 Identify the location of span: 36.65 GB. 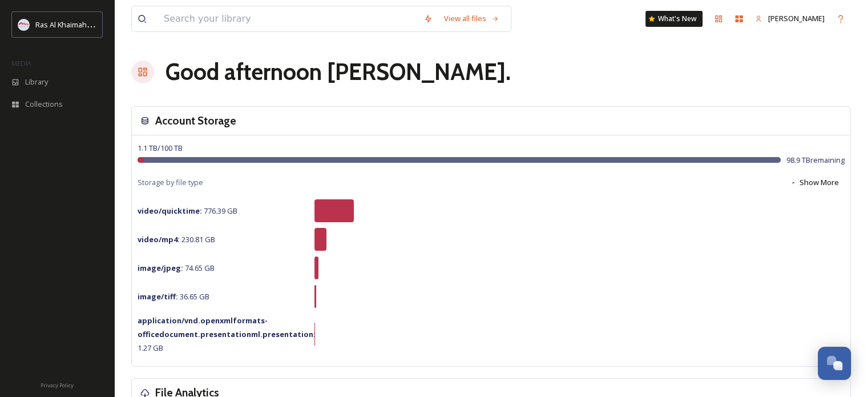
(174, 296).